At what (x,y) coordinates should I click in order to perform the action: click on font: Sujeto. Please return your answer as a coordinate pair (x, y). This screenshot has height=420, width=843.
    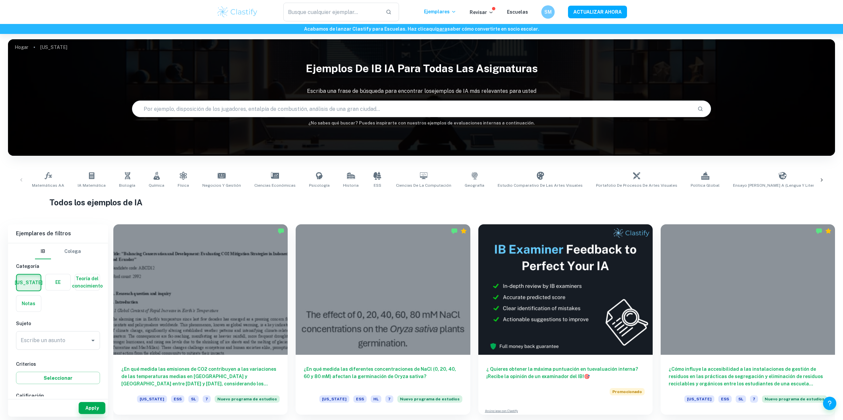
    Looking at the image, I should click on (23, 324).